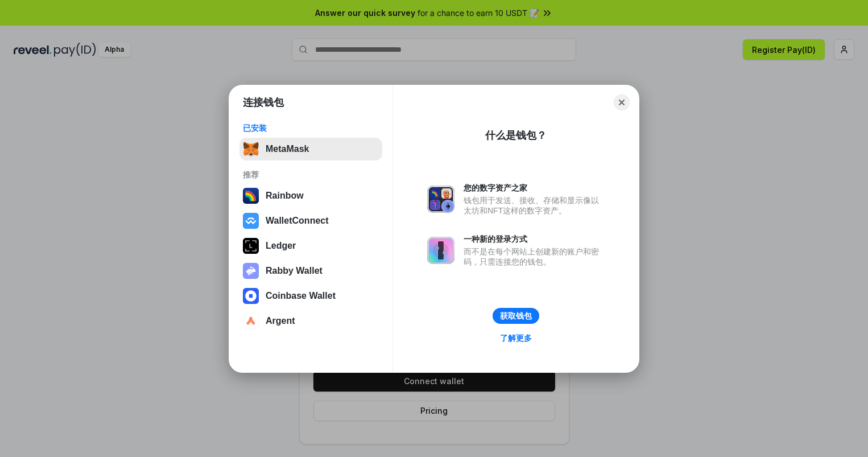 This screenshot has width=868, height=457. Describe the element at coordinates (516, 316) in the screenshot. I see `button: 获取钱包` at that location.